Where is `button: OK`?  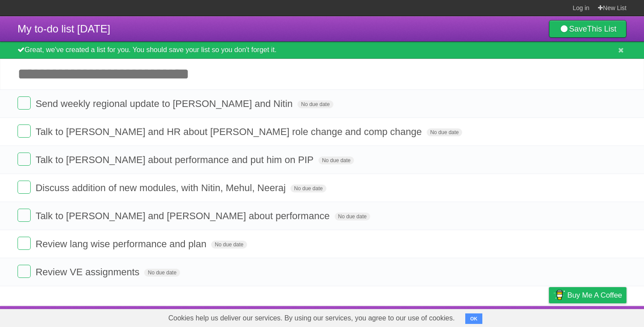
button: OK is located at coordinates (473, 319).